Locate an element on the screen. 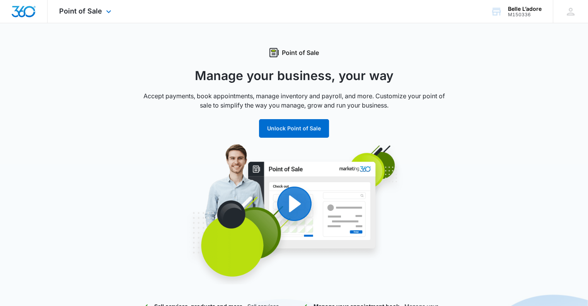  div: Point of Sale is located at coordinates (294, 53).